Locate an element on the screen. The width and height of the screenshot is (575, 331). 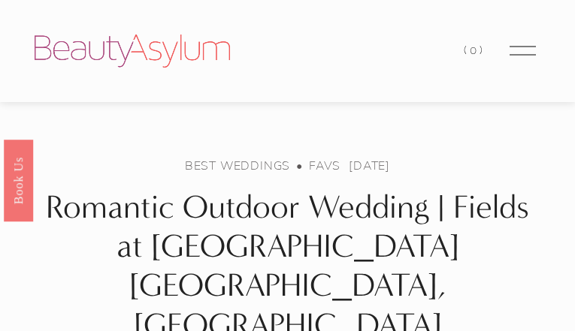
img: Beauty Asylum | Bridal Hair &amp; Makeup Charlotte &amp; Atlanta is located at coordinates (132, 51).